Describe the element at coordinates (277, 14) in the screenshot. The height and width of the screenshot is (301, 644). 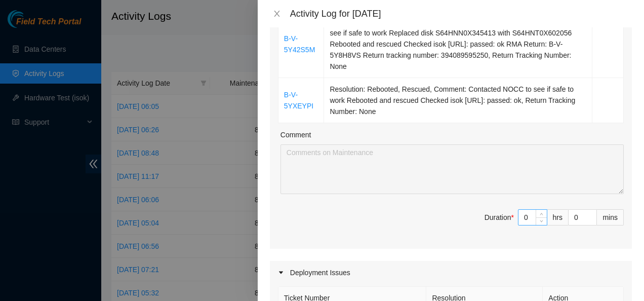
I see `button: Close` at that location.